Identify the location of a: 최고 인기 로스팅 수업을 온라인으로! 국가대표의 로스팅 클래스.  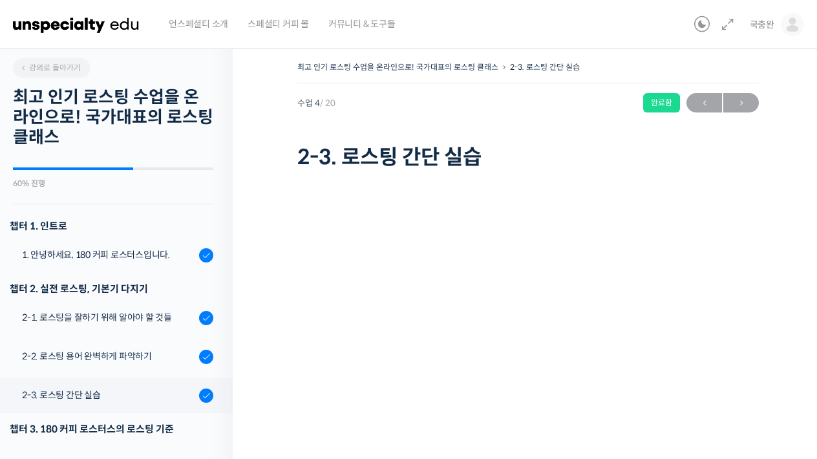
(398, 67).